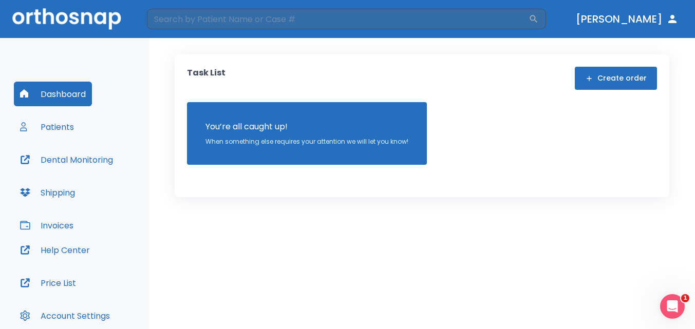 The width and height of the screenshot is (695, 329). Describe the element at coordinates (66, 160) in the screenshot. I see `button: Dental Monitoring` at that location.